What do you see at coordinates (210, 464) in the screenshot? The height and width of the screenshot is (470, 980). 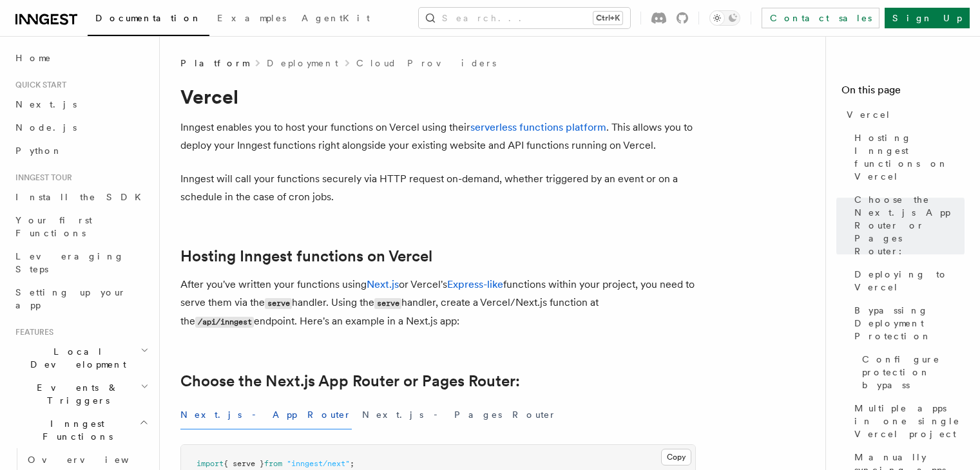 I see `span: import` at bounding box center [210, 464].